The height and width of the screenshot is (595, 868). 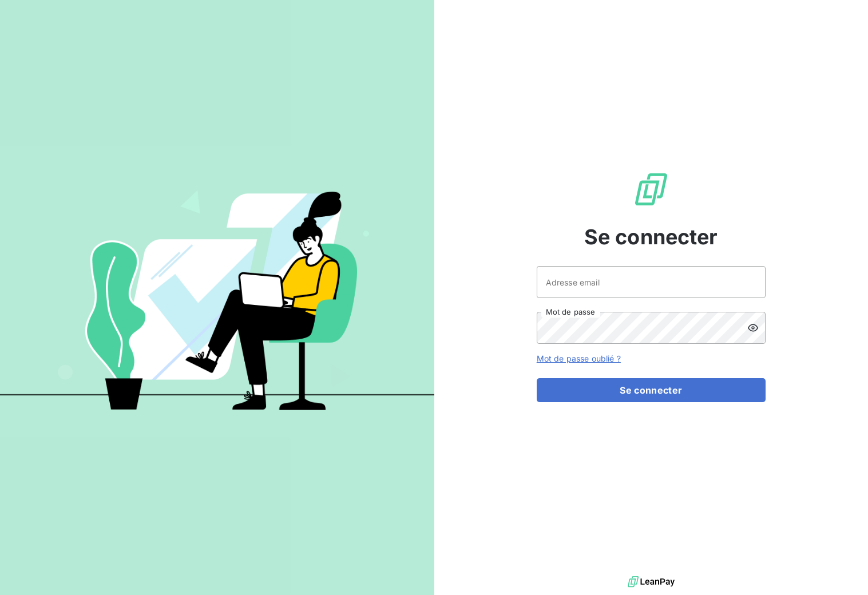 I want to click on img: Logo LeanPay, so click(x=651, y=190).